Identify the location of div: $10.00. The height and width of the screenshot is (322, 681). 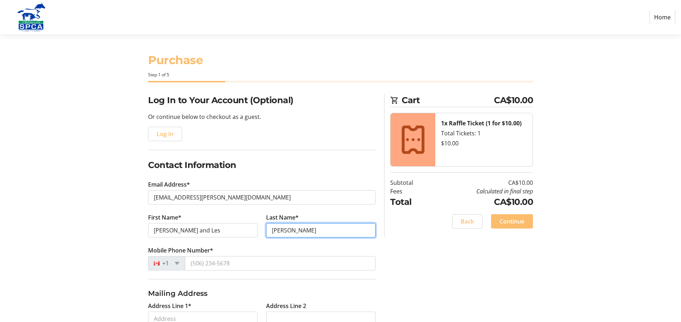
(484, 143).